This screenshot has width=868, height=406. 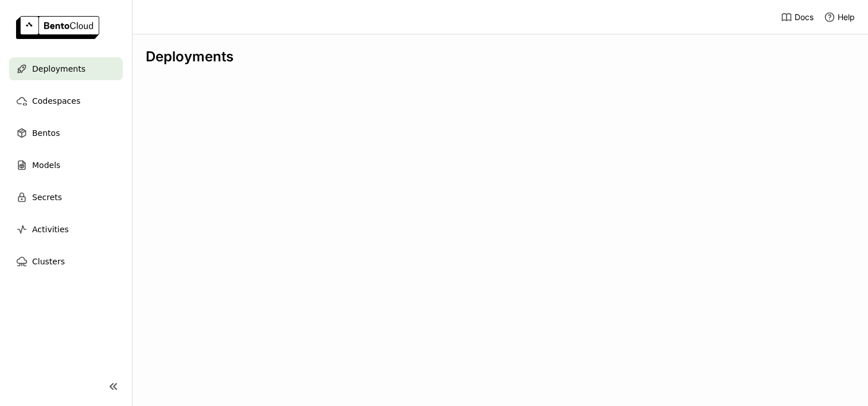 What do you see at coordinates (66, 198) in the screenshot?
I see `a: Secrets` at bounding box center [66, 198].